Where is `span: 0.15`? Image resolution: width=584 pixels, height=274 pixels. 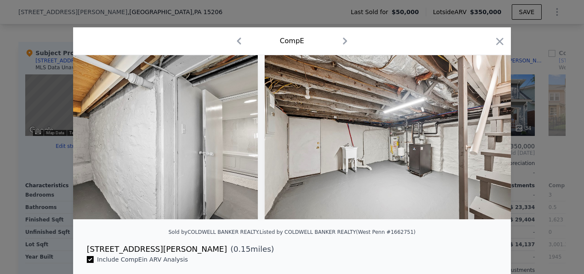 span: 0.15 is located at coordinates (242, 249).